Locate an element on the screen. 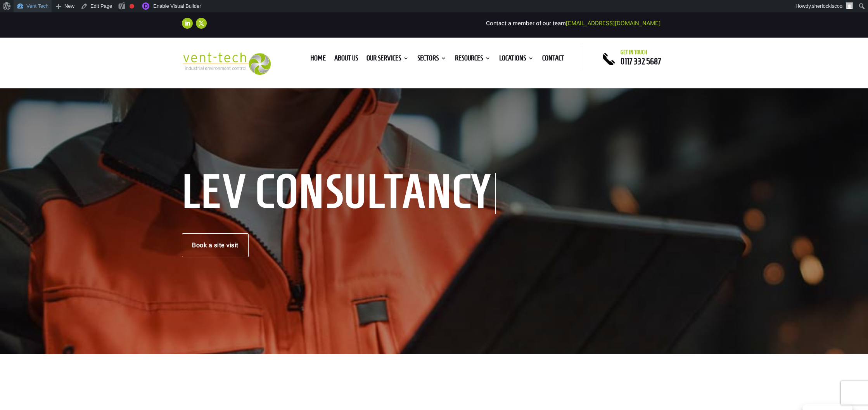  a: Sectors is located at coordinates (432, 60).